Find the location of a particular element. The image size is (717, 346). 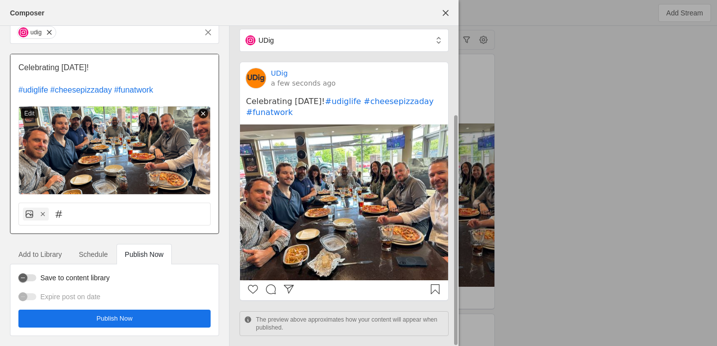

div: udig is located at coordinates (36, 32).